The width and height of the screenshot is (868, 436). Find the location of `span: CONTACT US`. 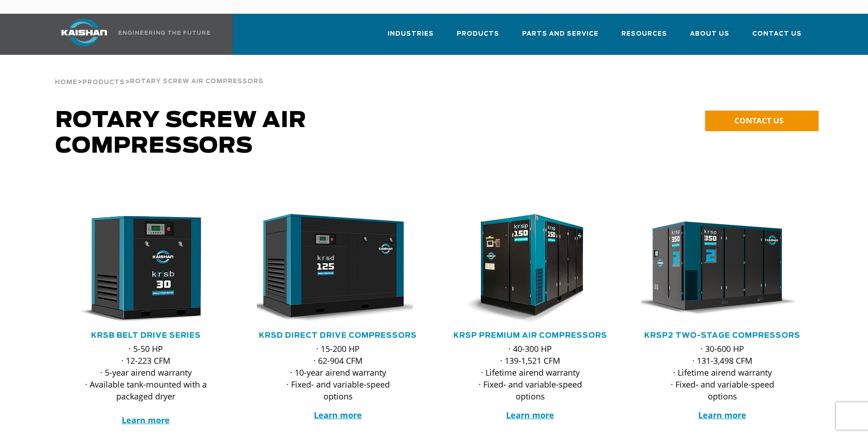

span: CONTACT US is located at coordinates (759, 120).